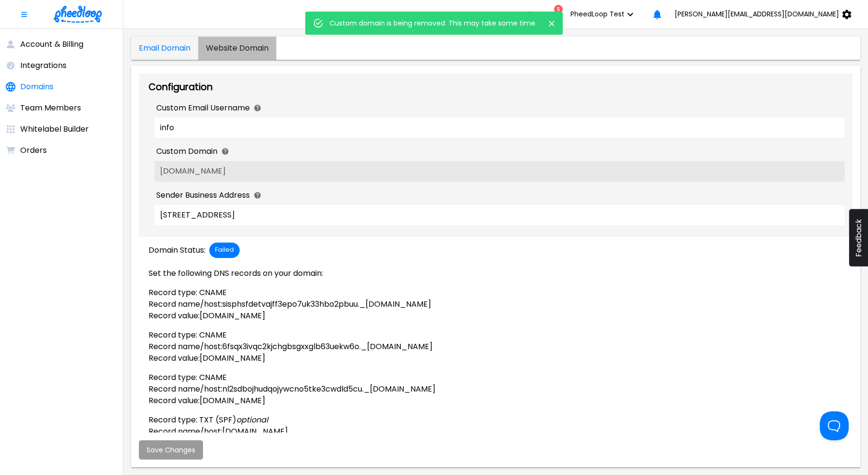  I want to click on span: PheedLoop Test, so click(598, 14).